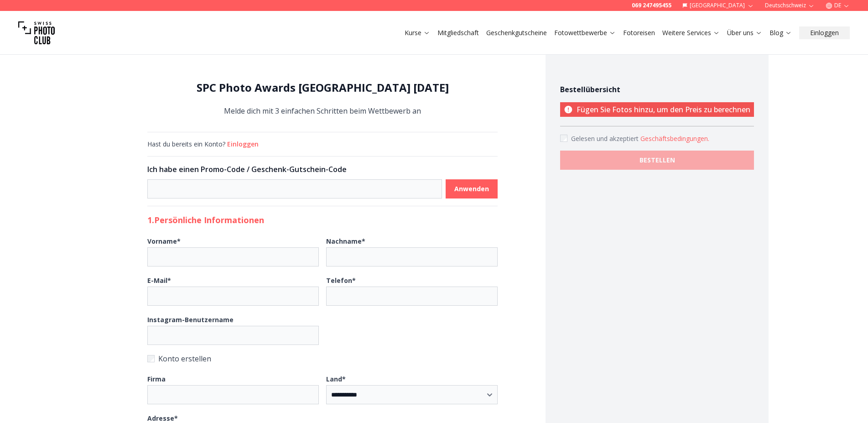 The width and height of the screenshot is (868, 423). I want to click on b: Adresse *, so click(162, 418).